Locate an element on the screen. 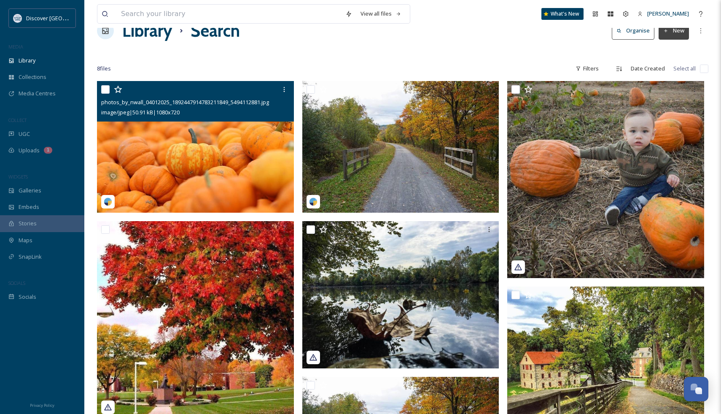  span: UGC is located at coordinates (24, 134).